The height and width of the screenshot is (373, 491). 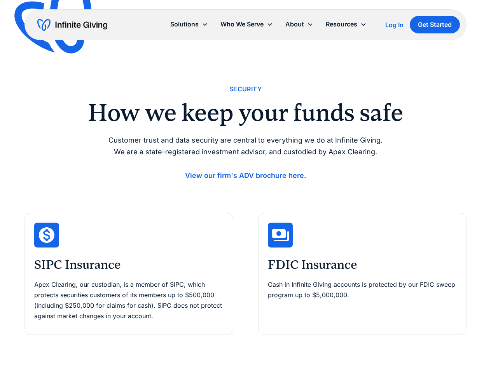 I want to click on div: Security, so click(x=245, y=89).